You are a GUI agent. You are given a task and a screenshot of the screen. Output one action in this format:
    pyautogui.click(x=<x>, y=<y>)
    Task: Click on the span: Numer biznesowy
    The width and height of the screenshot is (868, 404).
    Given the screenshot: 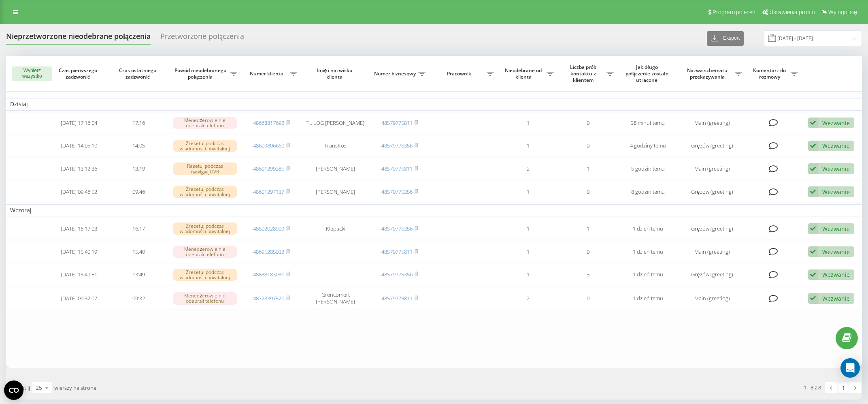 What is the action you would take?
    pyautogui.click(x=396, y=74)
    